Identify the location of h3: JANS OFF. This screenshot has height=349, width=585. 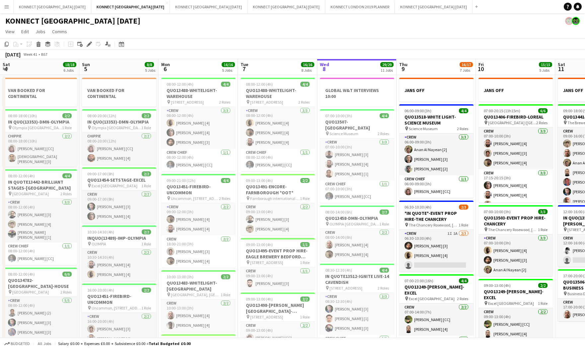
(436, 90).